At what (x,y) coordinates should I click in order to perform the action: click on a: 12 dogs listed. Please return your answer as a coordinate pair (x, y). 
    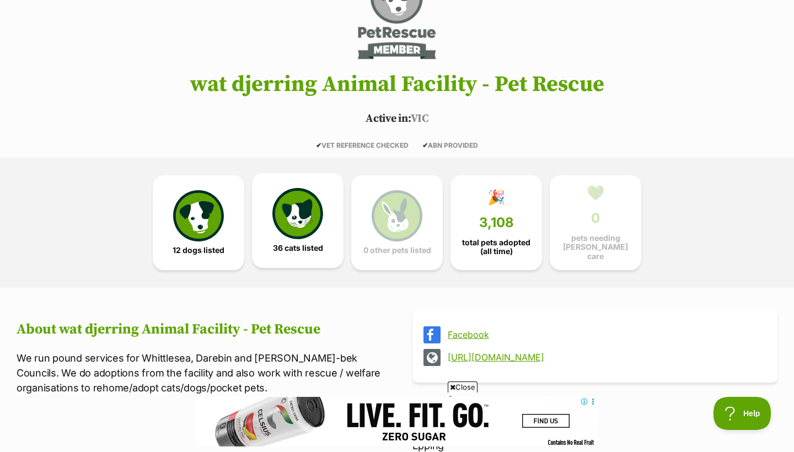
    Looking at the image, I should click on (199, 223).